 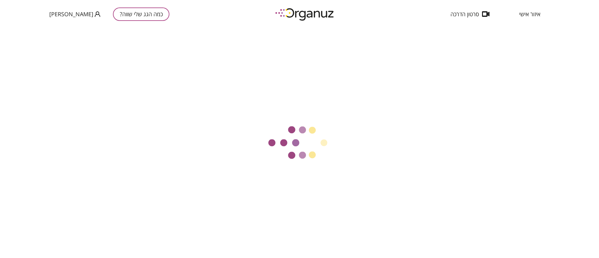 What do you see at coordinates (530, 14) in the screenshot?
I see `button: איזור אישי` at bounding box center [530, 14].